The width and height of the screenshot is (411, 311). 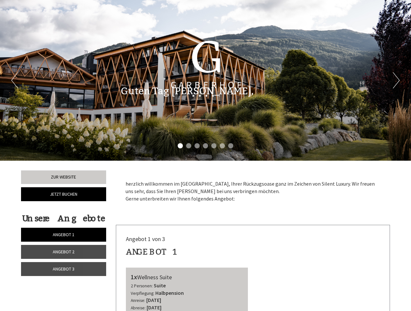 What do you see at coordinates (63, 251) in the screenshot?
I see `span: Angebot 2` at bounding box center [63, 251].